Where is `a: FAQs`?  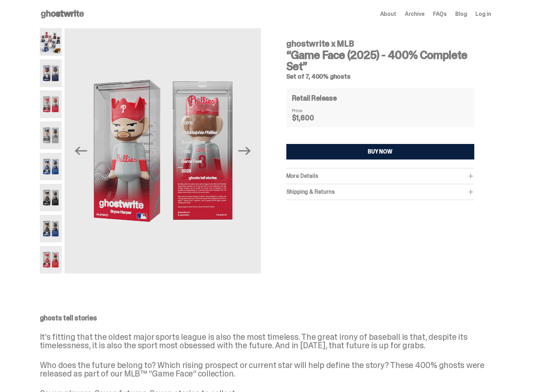
a: FAQs is located at coordinates (440, 14).